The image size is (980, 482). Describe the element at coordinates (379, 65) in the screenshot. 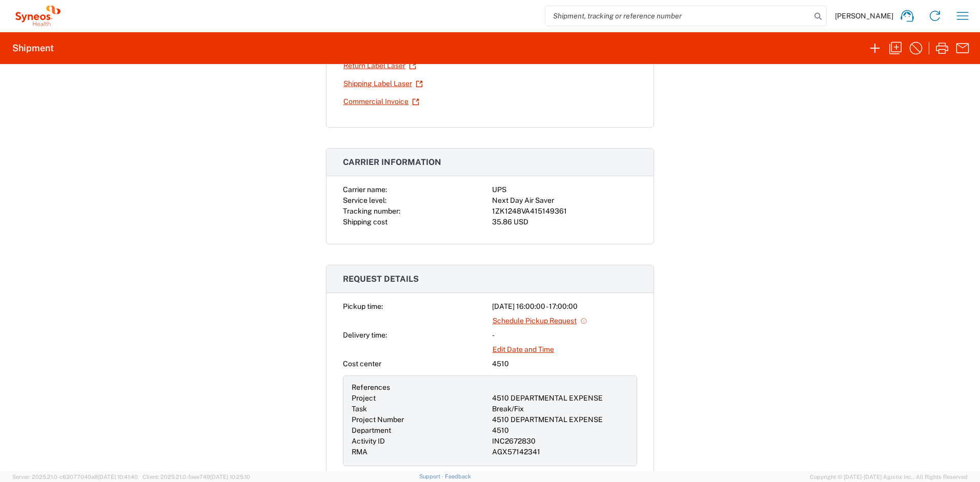

I see `a: Return Label Laser` at that location.